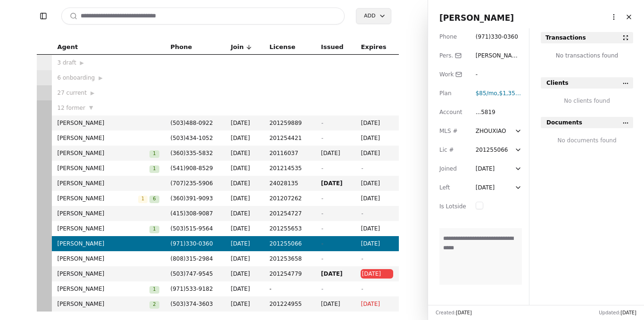 The height and width of the screenshot is (320, 644). I want to click on span: ( 360 ) 335 - 5832, so click(192, 153).